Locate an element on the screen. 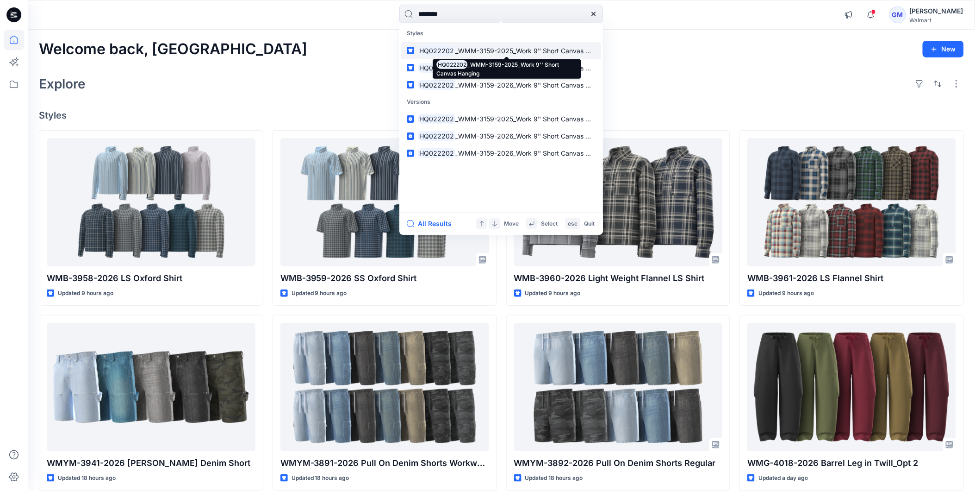  p: Quit is located at coordinates (589, 224).